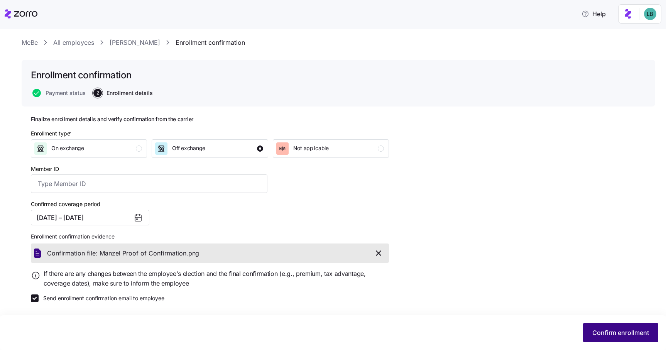 The image size is (666, 350). What do you see at coordinates (118, 253) in the screenshot?
I see `span: Confirmation file: Manzel Proof of Confirmation.` at bounding box center [118, 253].